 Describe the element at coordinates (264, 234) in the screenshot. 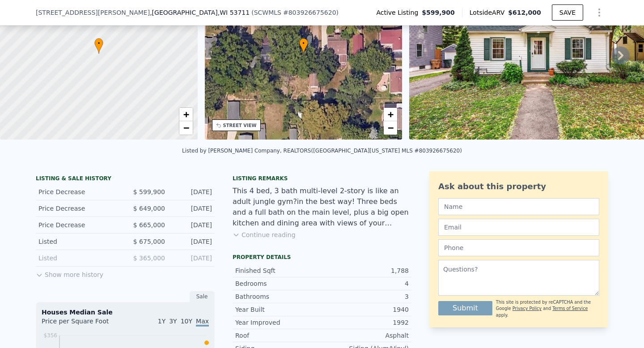

I see `button: Continue reading` at that location.